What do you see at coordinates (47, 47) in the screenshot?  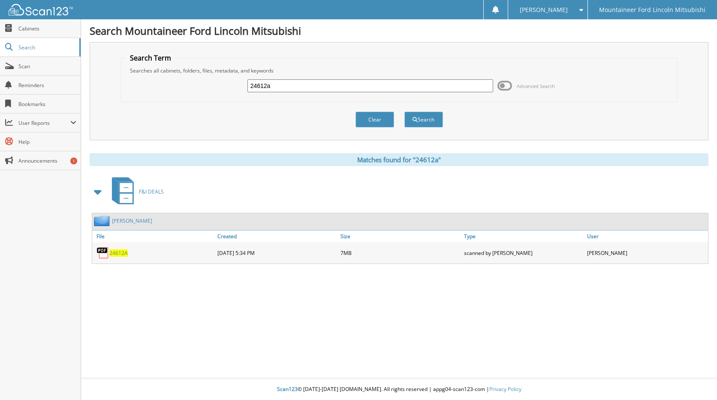 I see `span: Search` at bounding box center [47, 47].